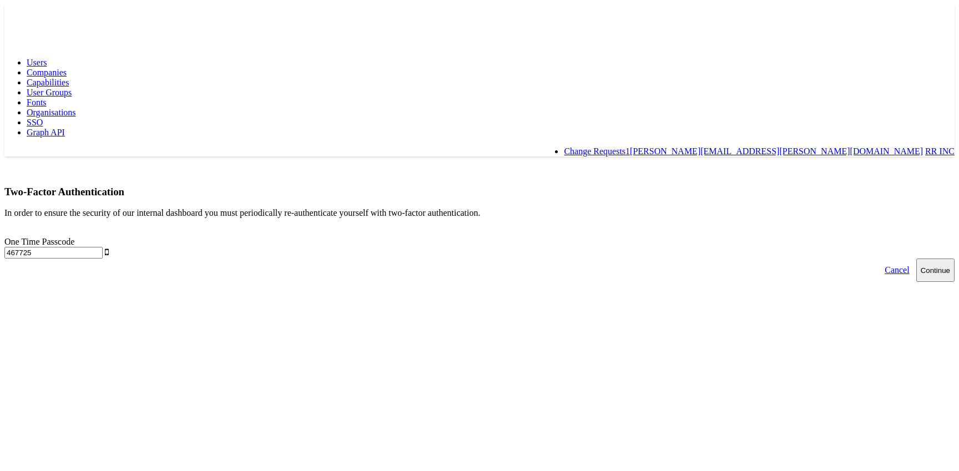 The image size is (959, 471). I want to click on a: Companies, so click(47, 72).